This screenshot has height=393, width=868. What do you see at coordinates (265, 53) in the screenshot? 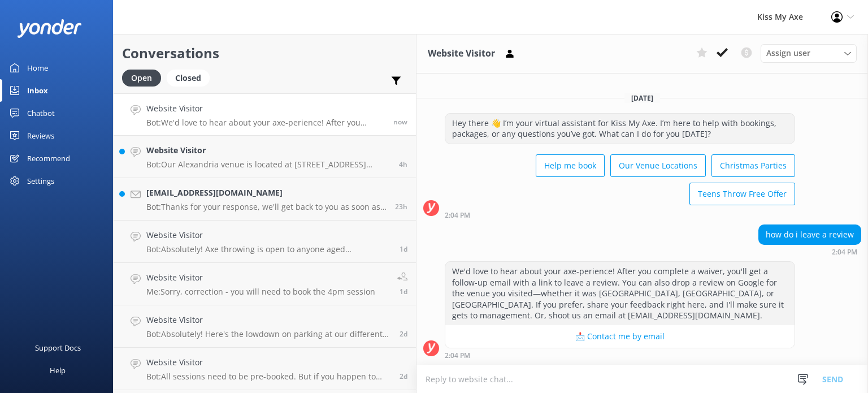
I see `h2: Conversations` at bounding box center [265, 53].